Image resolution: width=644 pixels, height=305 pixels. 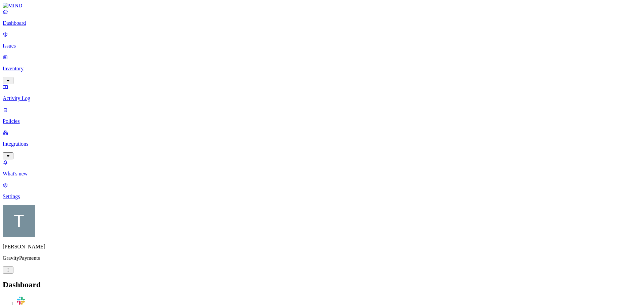 I want to click on a: Settings, so click(x=322, y=191).